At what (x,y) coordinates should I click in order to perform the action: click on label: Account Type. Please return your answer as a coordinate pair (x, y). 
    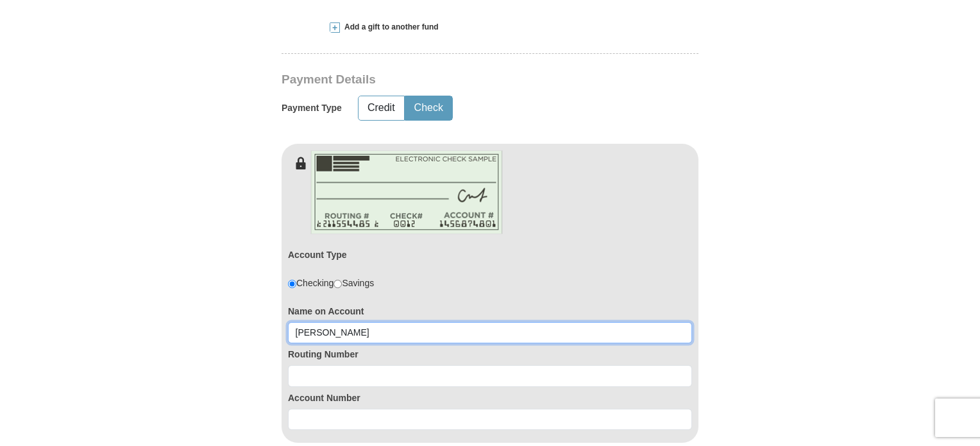
    Looking at the image, I should click on (317, 255).